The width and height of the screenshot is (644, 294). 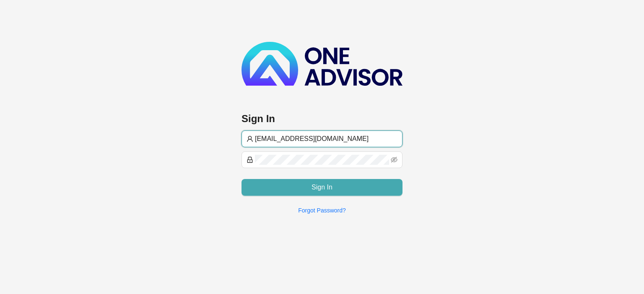 What do you see at coordinates (322, 188) in the screenshot?
I see `span: Sign In` at bounding box center [322, 188].